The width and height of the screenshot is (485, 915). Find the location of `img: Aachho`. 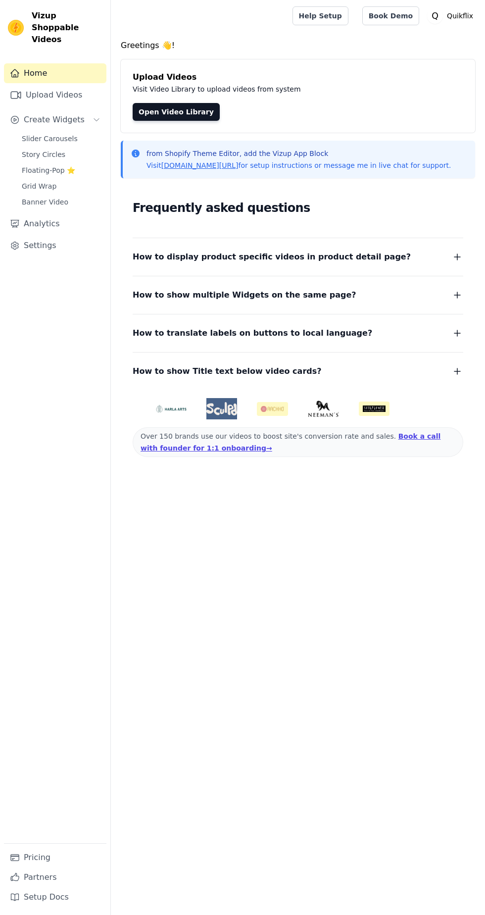

img: Aachho is located at coordinates (272, 409).